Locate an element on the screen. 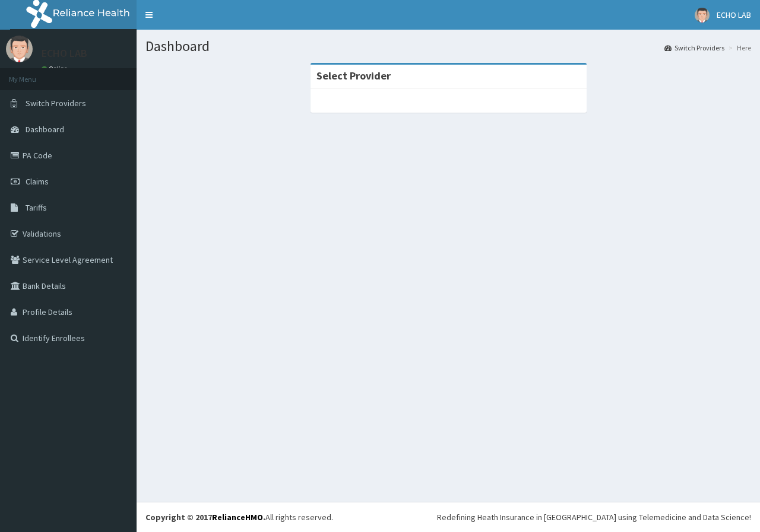  strong: Copyright © 2017 . is located at coordinates (205, 517).